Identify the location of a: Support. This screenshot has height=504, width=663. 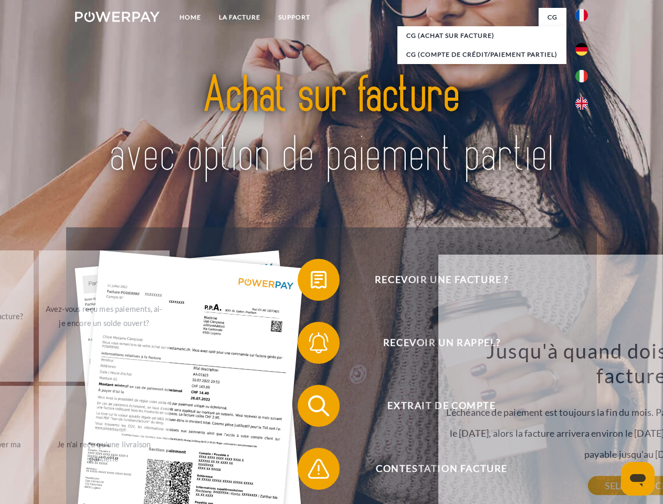
(294, 17).